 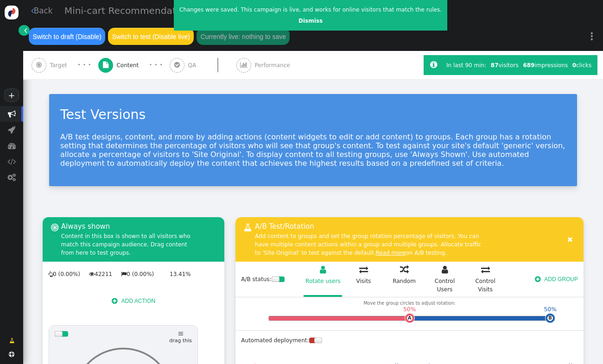 What do you see at coordinates (42, 11) in the screenshot?
I see `a: Back` at bounding box center [42, 11].